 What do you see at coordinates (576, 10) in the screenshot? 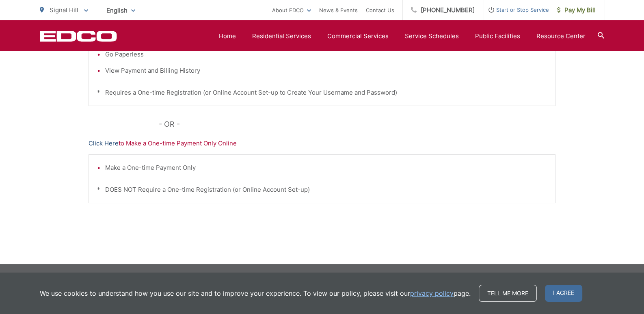
I see `span: Pay My Bill` at bounding box center [576, 10].